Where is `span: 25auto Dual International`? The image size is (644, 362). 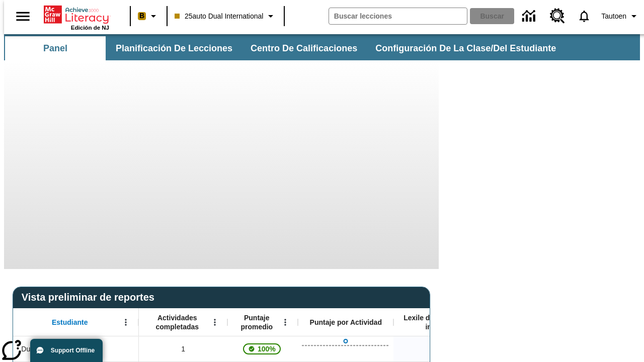
span: 25auto Dual International is located at coordinates (219, 16).